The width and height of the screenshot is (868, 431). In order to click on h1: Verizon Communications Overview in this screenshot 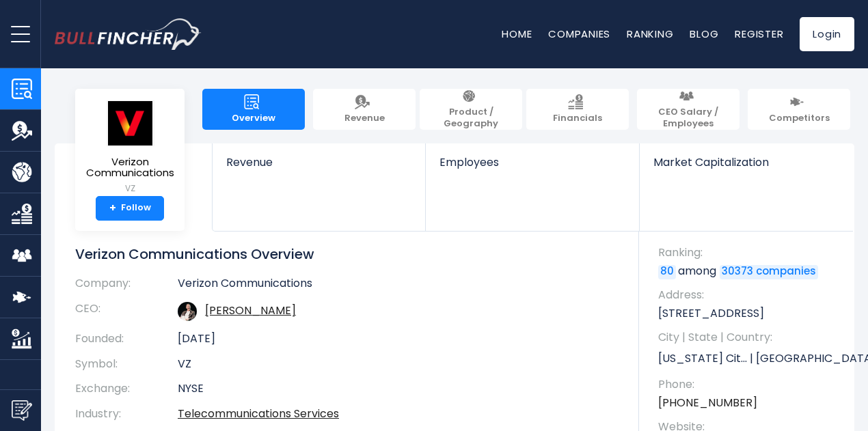, I will do `click(347, 254)`.